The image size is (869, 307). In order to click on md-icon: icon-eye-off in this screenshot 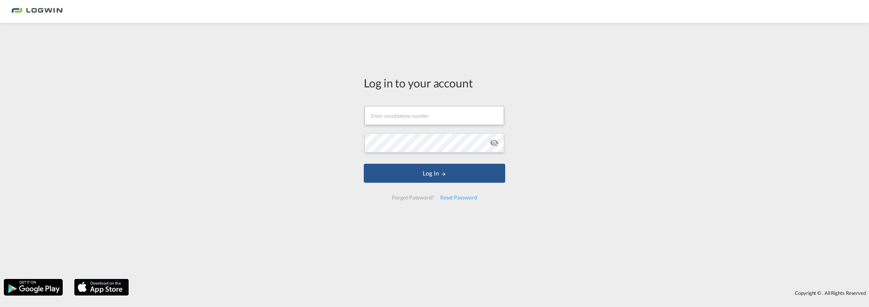, I will do `click(494, 143)`.